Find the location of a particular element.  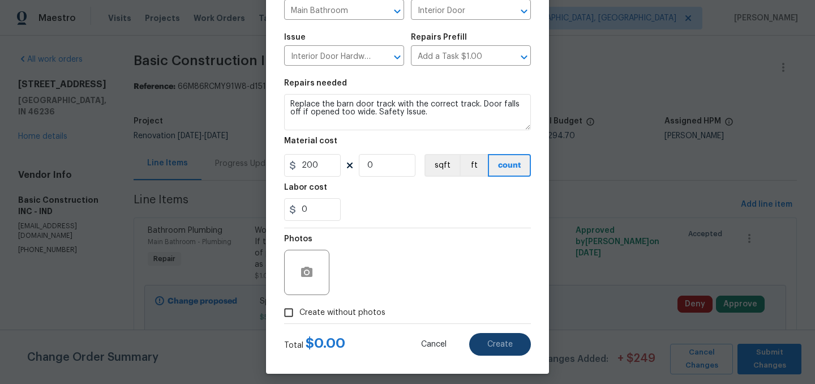

span: Create is located at coordinates (500, 344).